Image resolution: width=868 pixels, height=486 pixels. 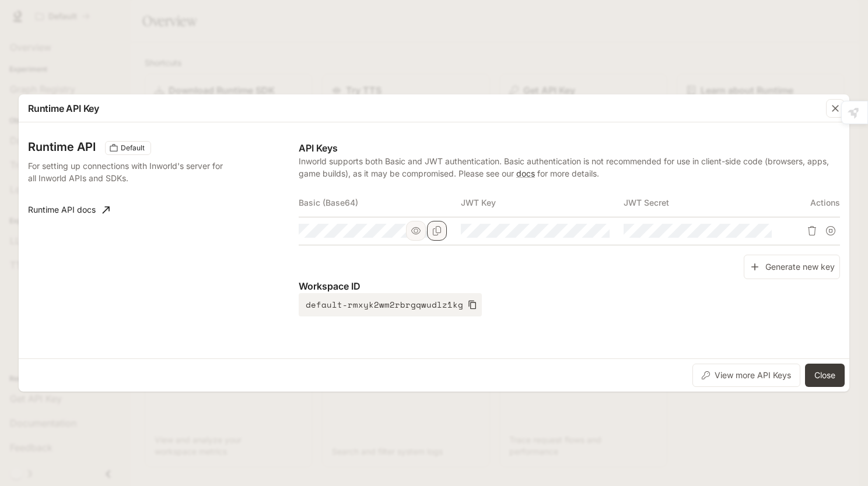 I want to click on p: Workspace ID, so click(x=569, y=286).